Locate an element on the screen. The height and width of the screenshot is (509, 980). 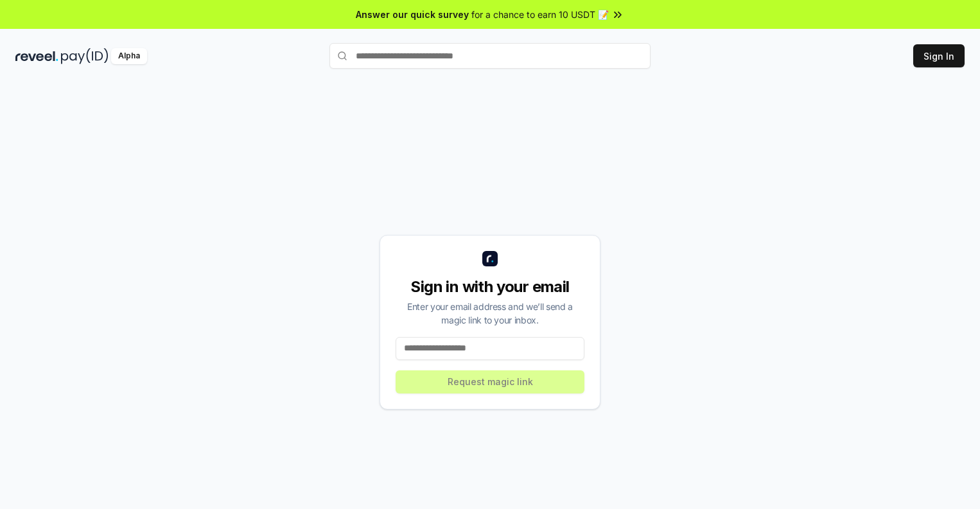
span: Answer our quick survey is located at coordinates (412, 14).